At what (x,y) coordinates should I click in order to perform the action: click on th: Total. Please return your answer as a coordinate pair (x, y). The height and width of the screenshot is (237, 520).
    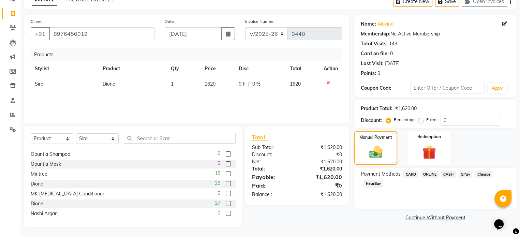
    Looking at the image, I should click on (303, 69).